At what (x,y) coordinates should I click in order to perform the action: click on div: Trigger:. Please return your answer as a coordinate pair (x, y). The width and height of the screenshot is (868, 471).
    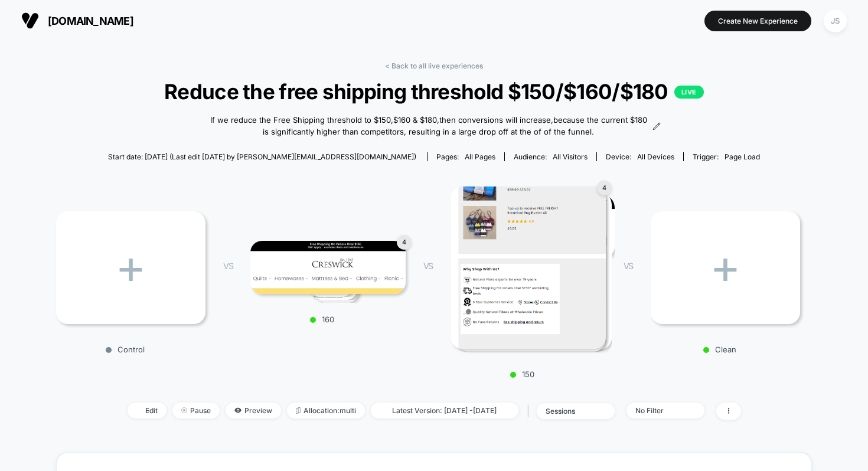
    Looking at the image, I should click on (726, 157).